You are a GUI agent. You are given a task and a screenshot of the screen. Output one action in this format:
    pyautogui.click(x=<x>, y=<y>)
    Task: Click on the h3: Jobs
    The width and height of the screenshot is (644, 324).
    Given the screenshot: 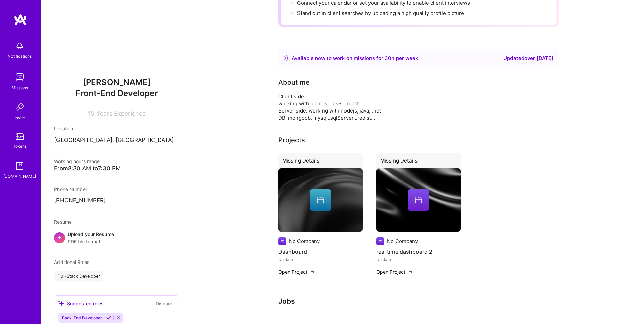 What is the action you would take?
    pyautogui.click(x=419, y=301)
    